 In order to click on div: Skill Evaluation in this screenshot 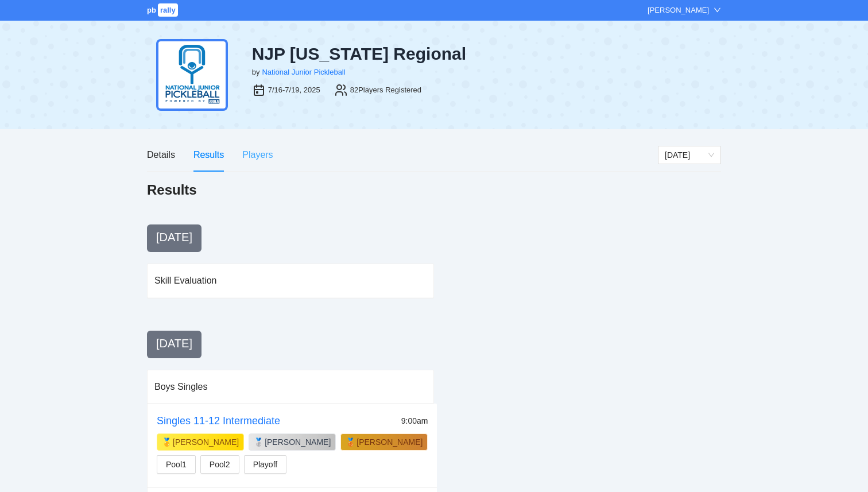, I will do `click(291, 280)`.